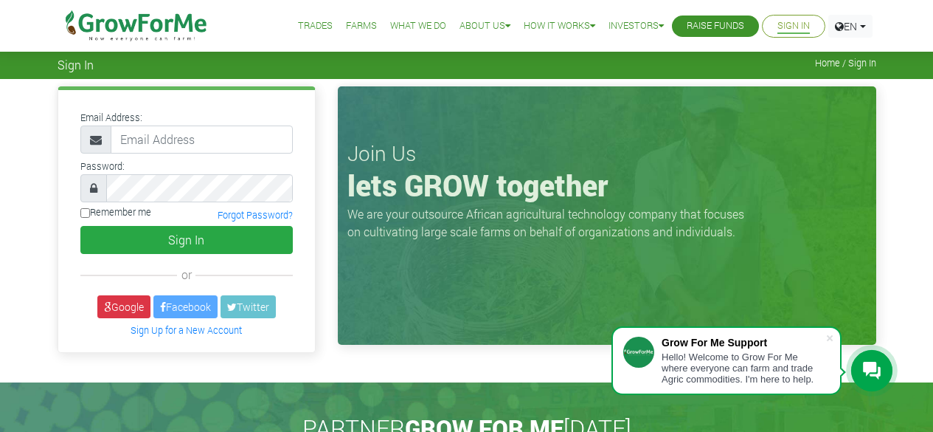  I want to click on a: Raise Funds, so click(716, 26).